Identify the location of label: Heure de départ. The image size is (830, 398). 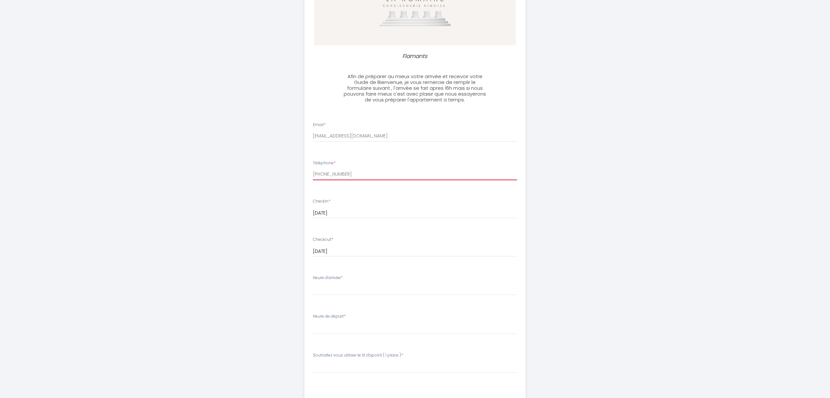
(329, 317).